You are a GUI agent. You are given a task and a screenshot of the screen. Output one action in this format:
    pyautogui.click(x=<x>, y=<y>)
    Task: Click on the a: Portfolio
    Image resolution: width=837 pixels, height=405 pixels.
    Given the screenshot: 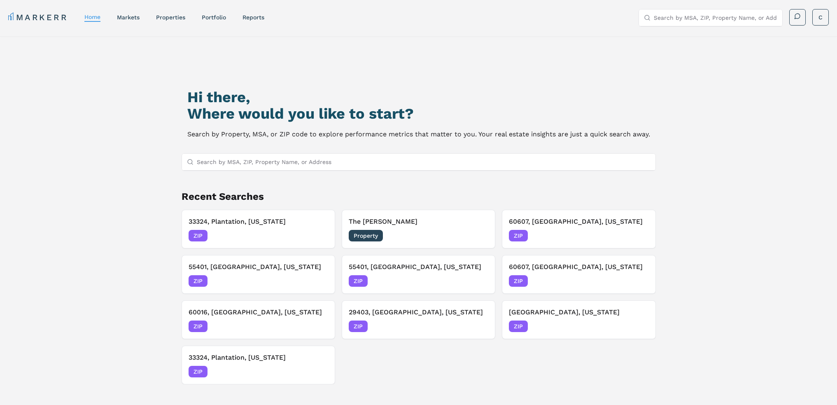 What is the action you would take?
    pyautogui.click(x=214, y=17)
    